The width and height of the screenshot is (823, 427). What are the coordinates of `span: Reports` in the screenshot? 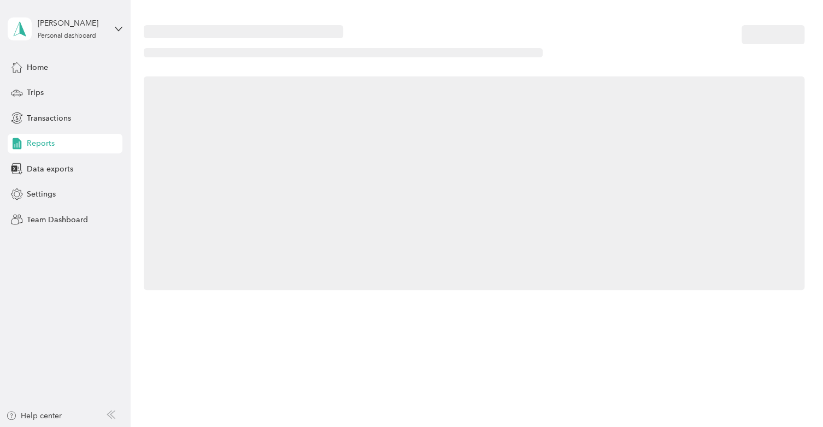 It's located at (40, 143).